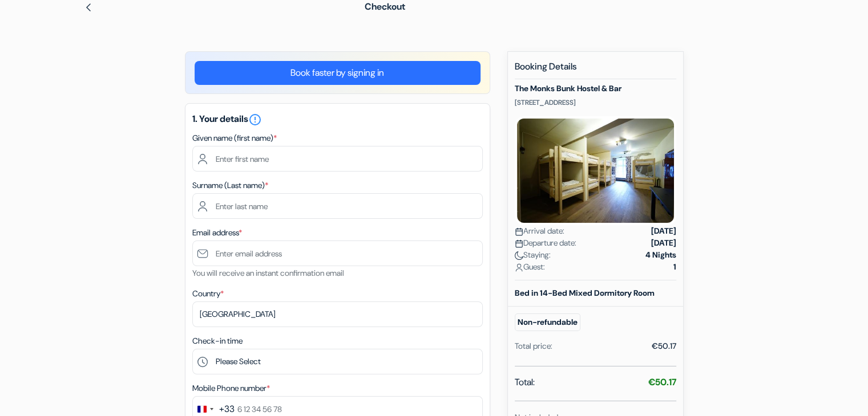 The width and height of the screenshot is (868, 416). I want to click on strong: 4 Nights, so click(661, 255).